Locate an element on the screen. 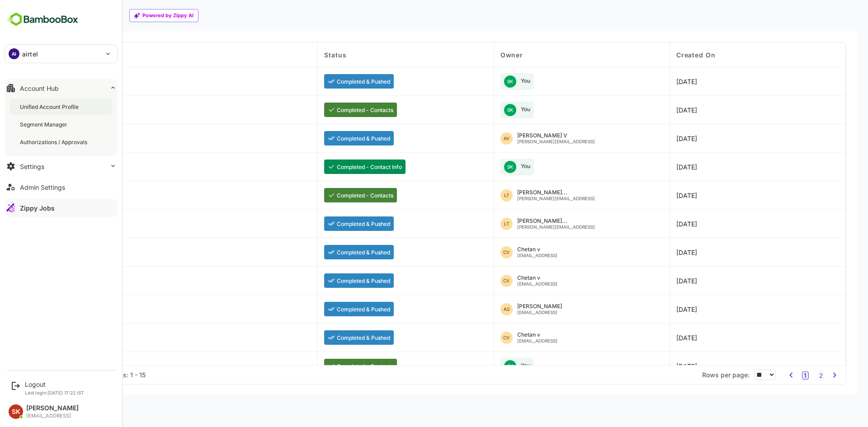 The image size is (868, 427). div: Settings is located at coordinates (32, 166).